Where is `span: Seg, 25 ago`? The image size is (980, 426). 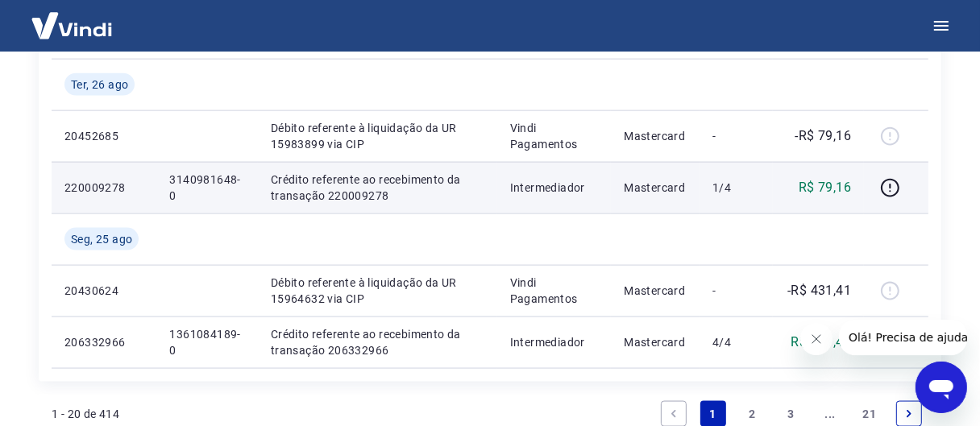 span: Seg, 25 ago is located at coordinates (101, 239).